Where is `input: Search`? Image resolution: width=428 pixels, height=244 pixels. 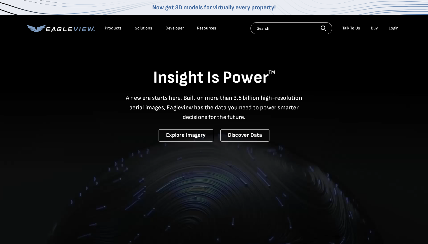 input: Search is located at coordinates (291, 28).